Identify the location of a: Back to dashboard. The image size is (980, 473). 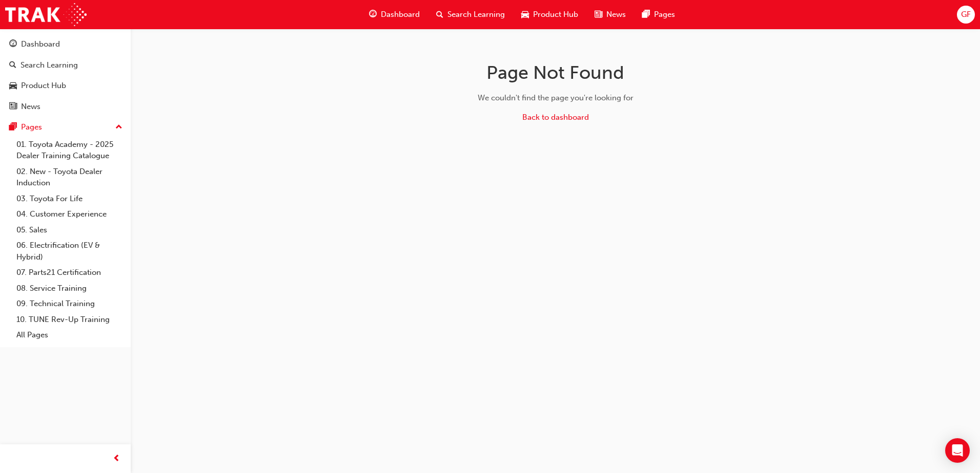
(555, 117).